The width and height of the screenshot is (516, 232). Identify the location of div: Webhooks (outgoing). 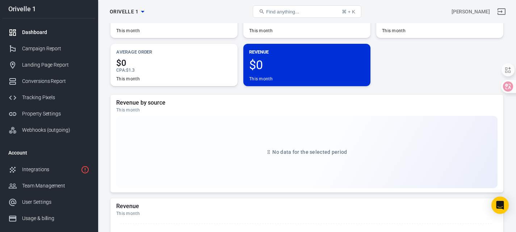
(56, 130).